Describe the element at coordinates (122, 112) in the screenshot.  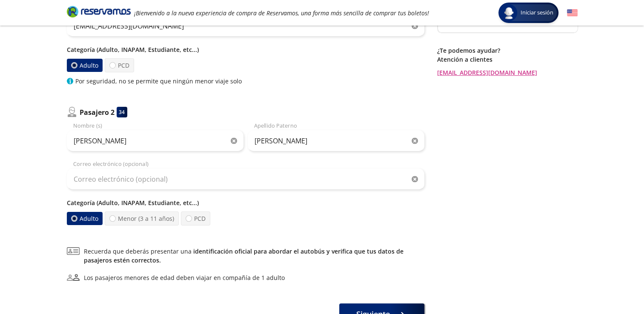
I see `div: 34` at that location.